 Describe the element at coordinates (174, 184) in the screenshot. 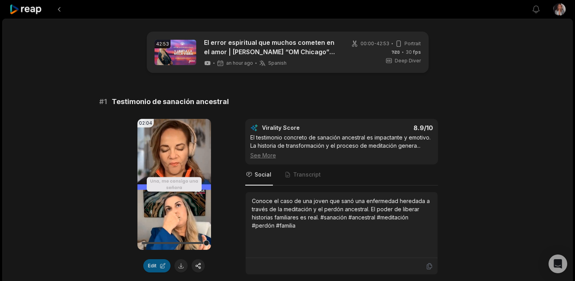

I see `video: Your browser does not support mp4 format.` at that location.